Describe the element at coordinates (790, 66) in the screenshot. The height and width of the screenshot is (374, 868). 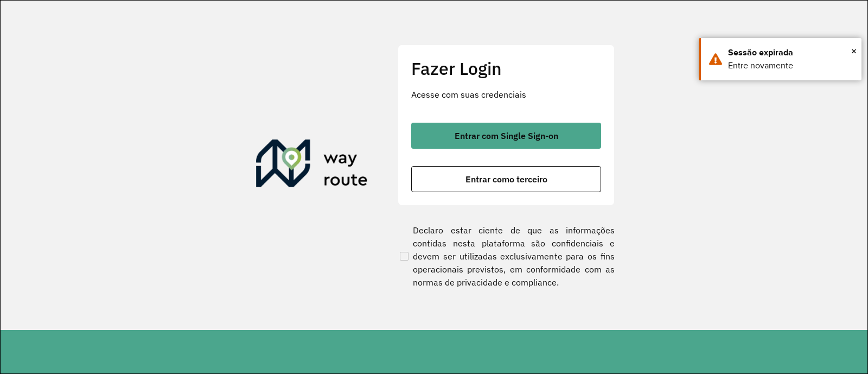
I see `div: Entre novamente` at that location.